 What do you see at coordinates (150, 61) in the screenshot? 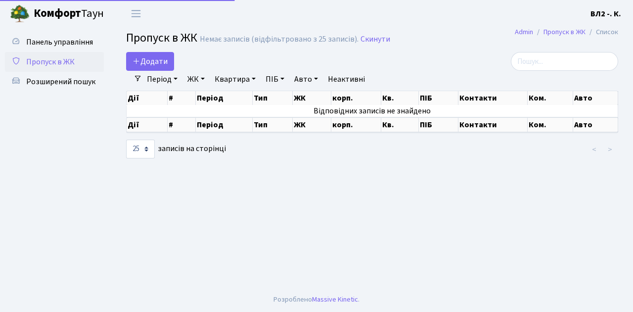
I see `span: Додати` at bounding box center [150, 61].